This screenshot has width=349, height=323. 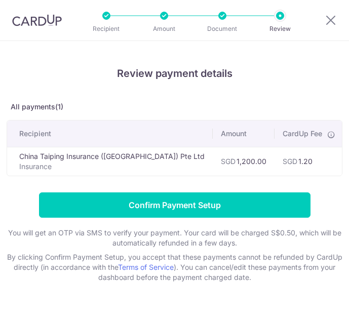 What do you see at coordinates (175, 205) in the screenshot?
I see `input: Confirm Payment Setup` at bounding box center [175, 205].